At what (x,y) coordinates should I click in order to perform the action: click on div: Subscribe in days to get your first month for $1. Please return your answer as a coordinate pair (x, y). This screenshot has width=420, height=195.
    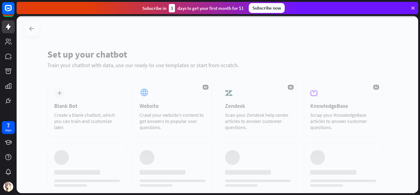
    Looking at the image, I should click on (193, 8).